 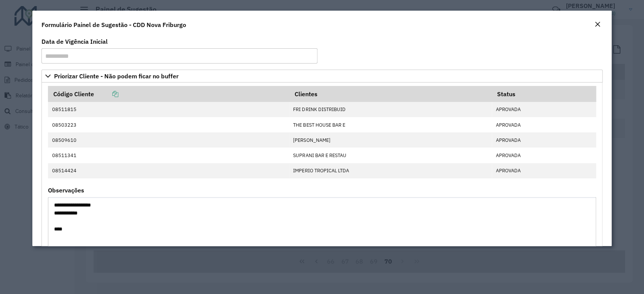 I want to click on td: SUPRANI BAR E RESTAU, so click(x=391, y=155).